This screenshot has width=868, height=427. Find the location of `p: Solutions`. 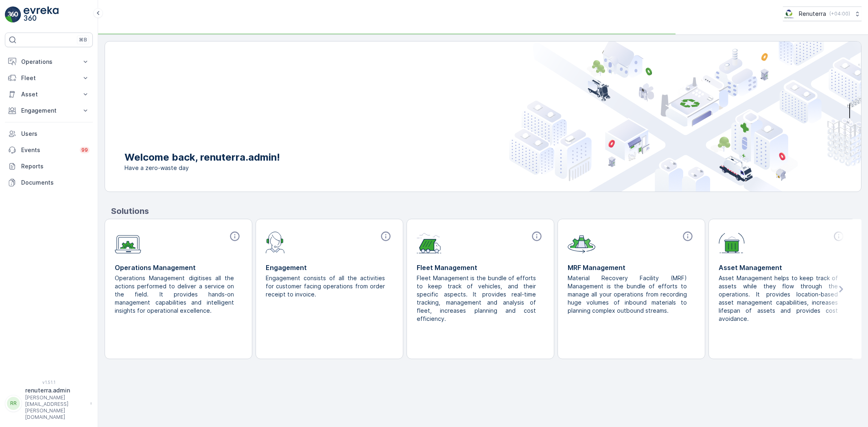

p: Solutions is located at coordinates (486, 211).